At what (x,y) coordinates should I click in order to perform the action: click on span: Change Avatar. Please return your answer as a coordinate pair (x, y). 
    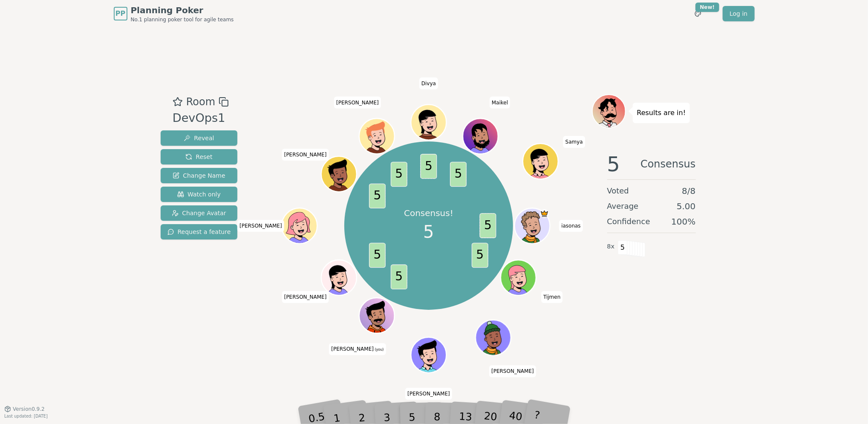
    Looking at the image, I should click on (199, 214).